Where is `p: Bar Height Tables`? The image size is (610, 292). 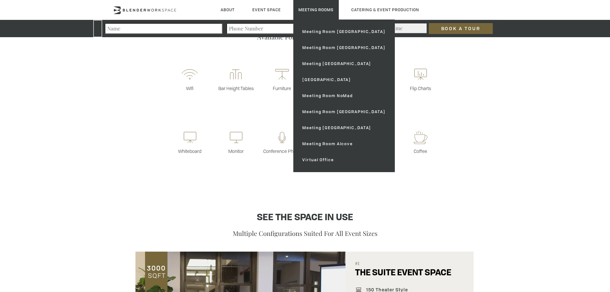
p: Bar Height Tables is located at coordinates (236, 88).